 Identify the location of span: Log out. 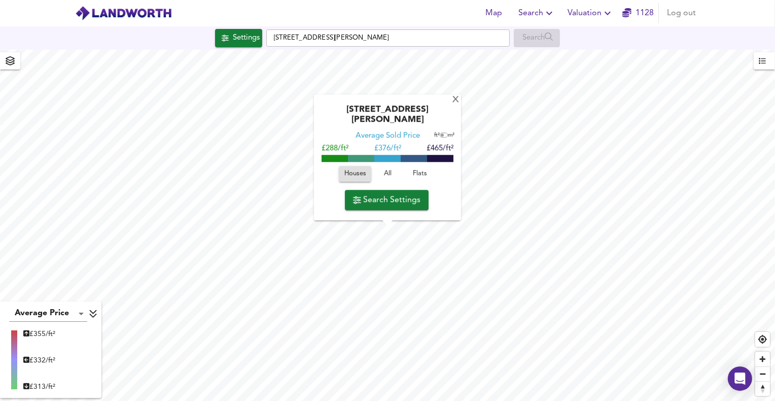
(681, 13).